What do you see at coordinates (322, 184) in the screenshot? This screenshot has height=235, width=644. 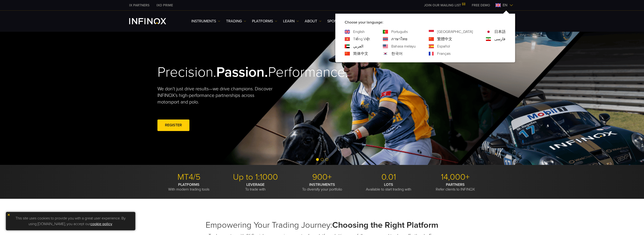 I see `strong: INSTRUMENTS` at bounding box center [322, 184].